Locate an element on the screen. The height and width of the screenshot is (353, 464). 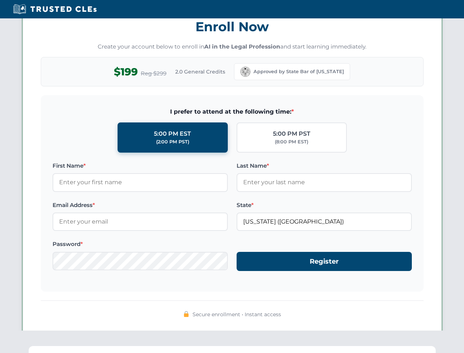
div: (2:00 PM PST) is located at coordinates (173, 142).